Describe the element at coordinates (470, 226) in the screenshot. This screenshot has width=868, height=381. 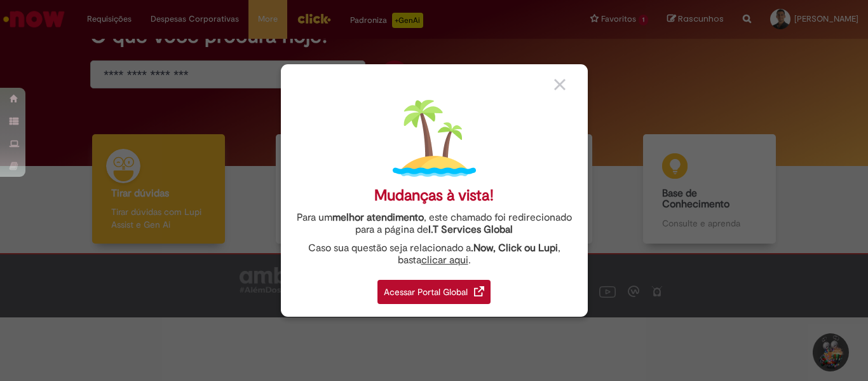
I see `a: I.T Services Global` at that location.